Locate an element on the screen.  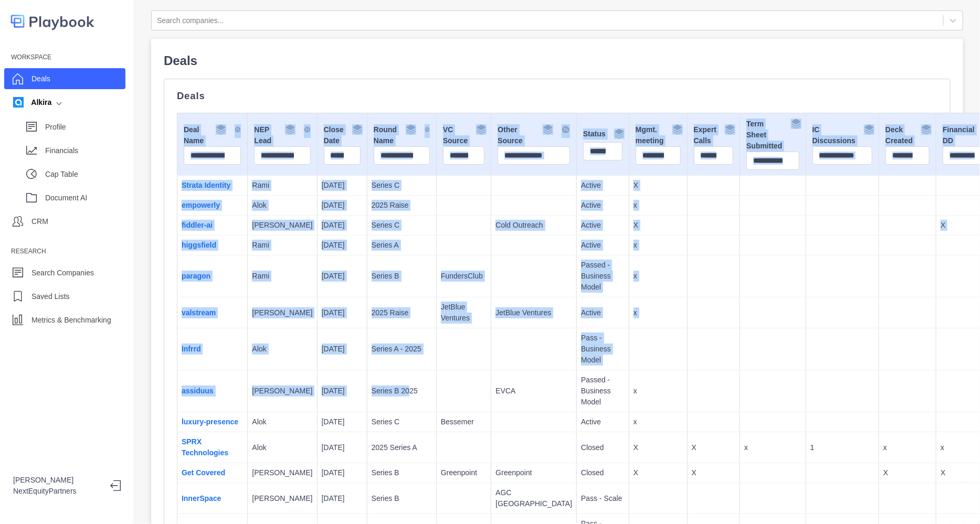
div: Close Date is located at coordinates (342, 136).